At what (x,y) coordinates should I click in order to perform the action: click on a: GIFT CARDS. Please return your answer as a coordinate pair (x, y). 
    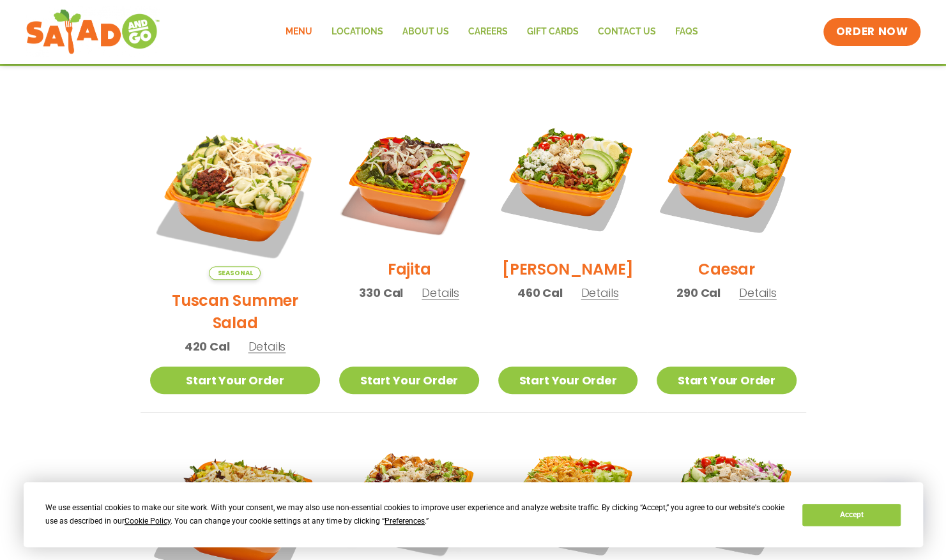
    Looking at the image, I should click on (553, 32).